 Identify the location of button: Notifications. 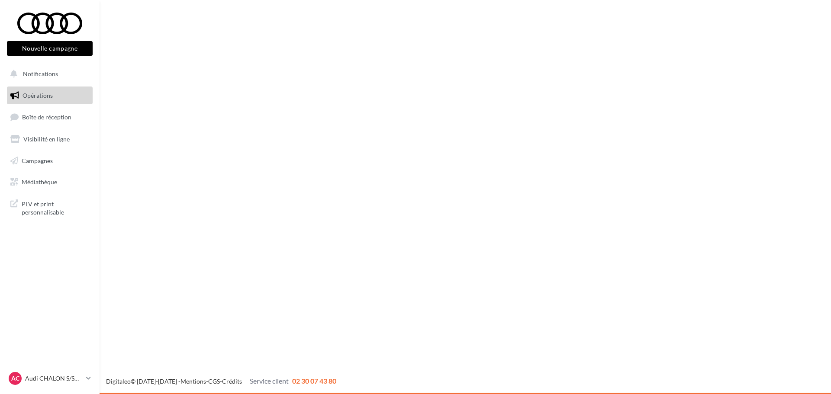
(48, 74).